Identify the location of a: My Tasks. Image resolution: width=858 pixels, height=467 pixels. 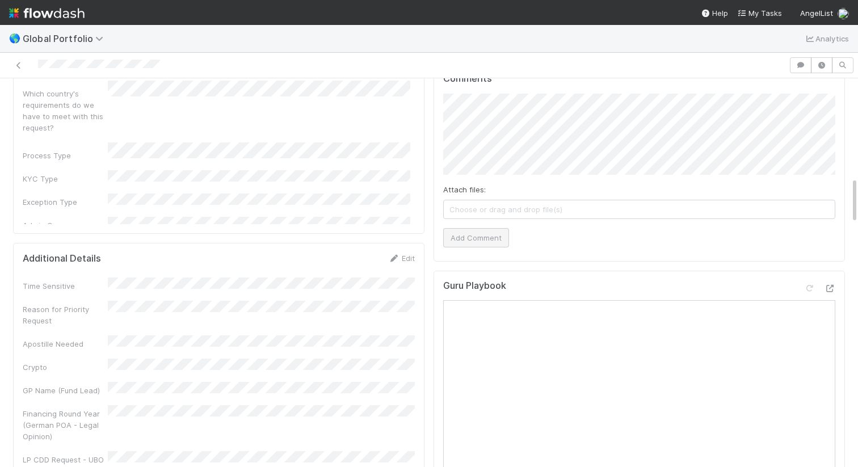
(759, 13).